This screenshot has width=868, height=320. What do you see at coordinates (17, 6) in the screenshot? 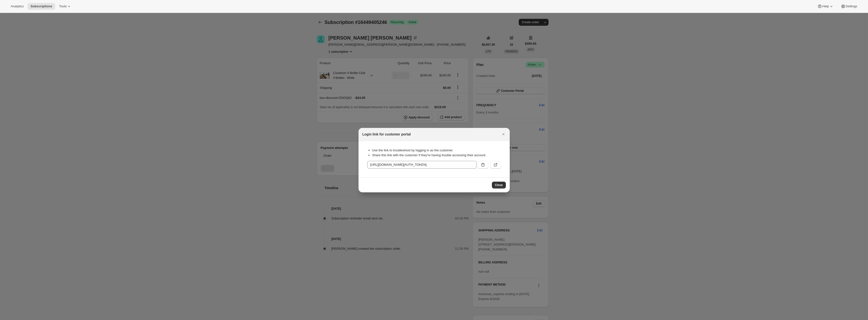
I see `button: Analytics` at bounding box center [17, 6].